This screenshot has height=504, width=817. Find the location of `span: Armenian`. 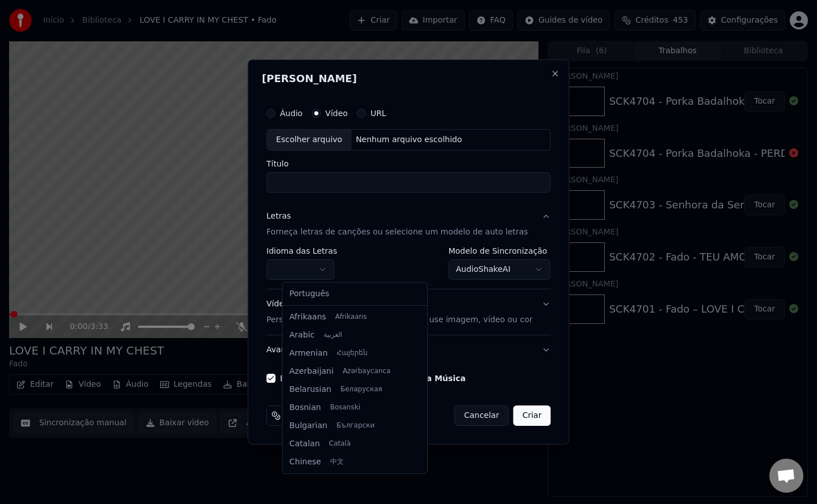

span: Armenian is located at coordinates (309, 354).